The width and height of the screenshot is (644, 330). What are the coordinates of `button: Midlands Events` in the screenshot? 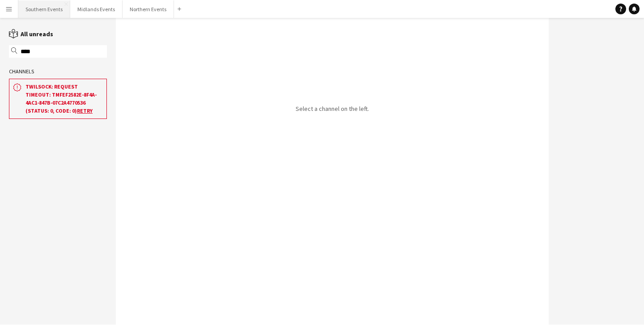 It's located at (96, 9).